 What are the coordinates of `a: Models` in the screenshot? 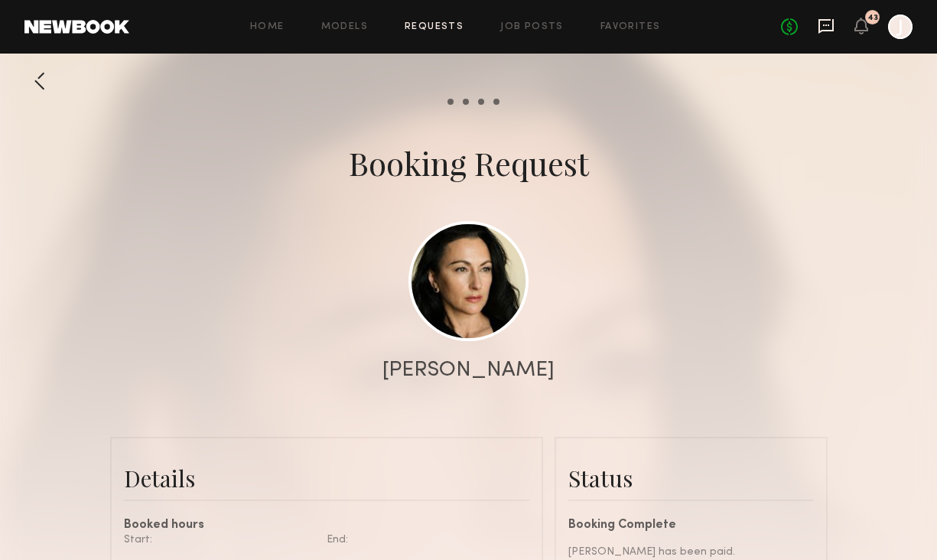 It's located at (344, 27).